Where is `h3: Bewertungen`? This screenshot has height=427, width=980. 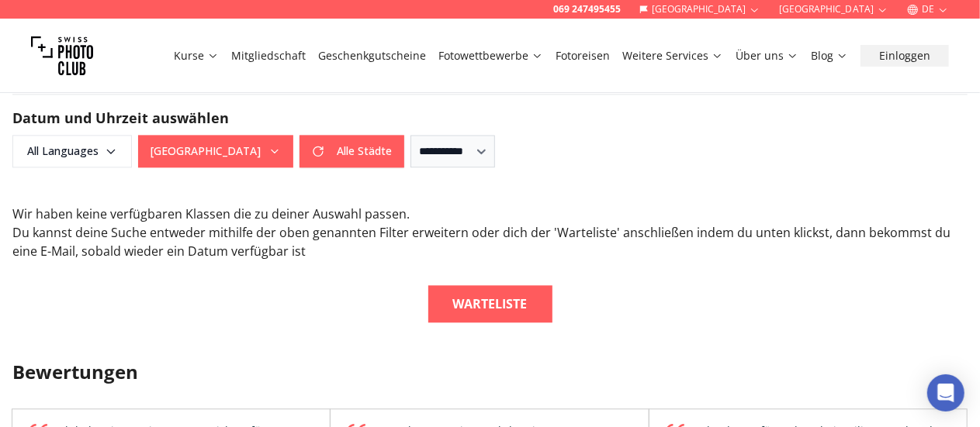
h3: Bewertungen is located at coordinates (490, 372).